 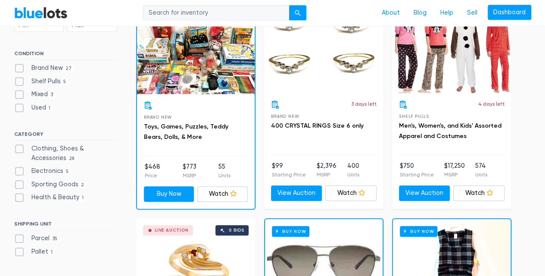 I want to click on div: 0 bids, so click(x=236, y=230).